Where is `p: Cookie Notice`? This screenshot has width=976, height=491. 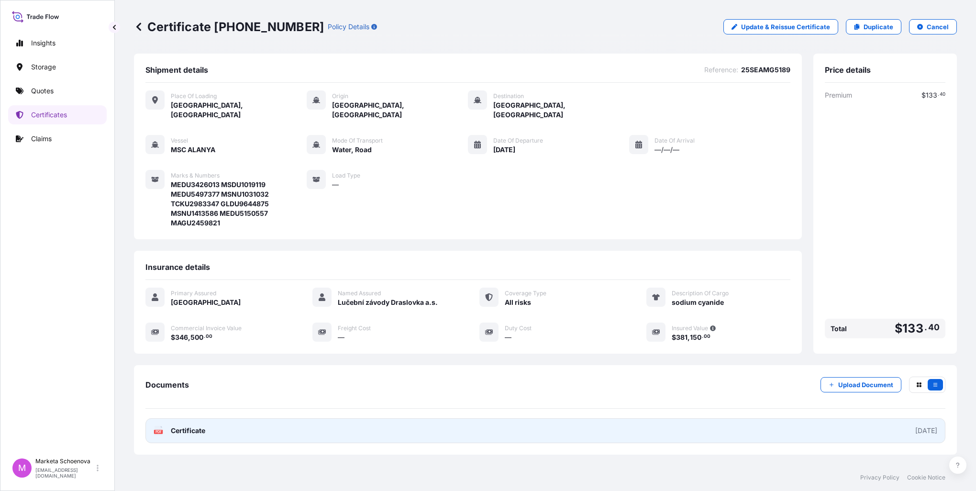
p: Cookie Notice is located at coordinates (927, 478).